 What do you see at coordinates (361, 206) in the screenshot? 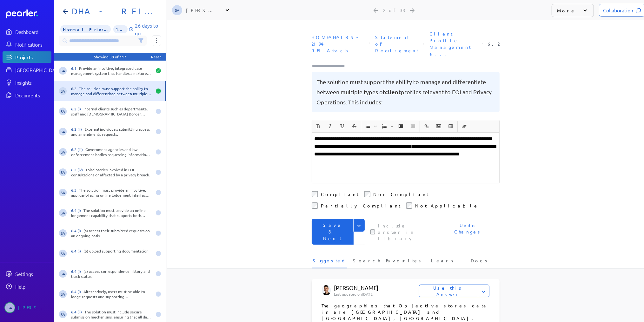
I see `label: Partially Compliant` at bounding box center [361, 206].